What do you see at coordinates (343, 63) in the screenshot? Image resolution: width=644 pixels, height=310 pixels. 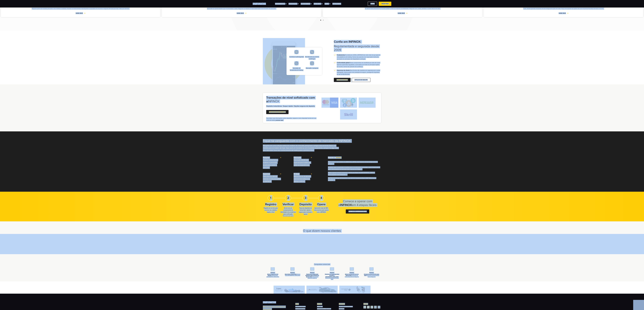 I see `strong: Conformidade global:` at bounding box center [343, 63].